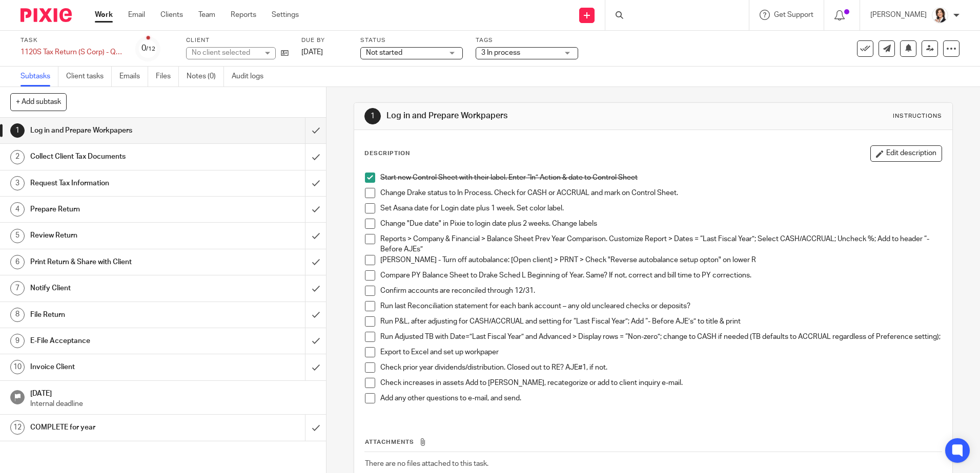  I want to click on button: Edit description, so click(907, 154).